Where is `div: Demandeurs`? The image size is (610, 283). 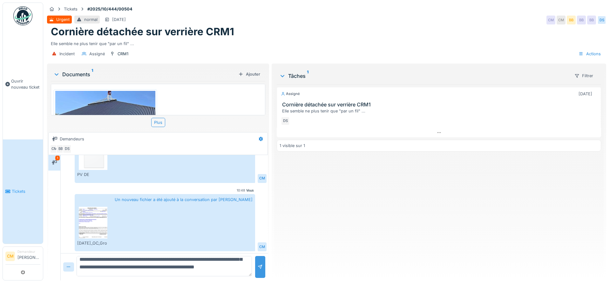
div: Demandeurs is located at coordinates (72, 139).